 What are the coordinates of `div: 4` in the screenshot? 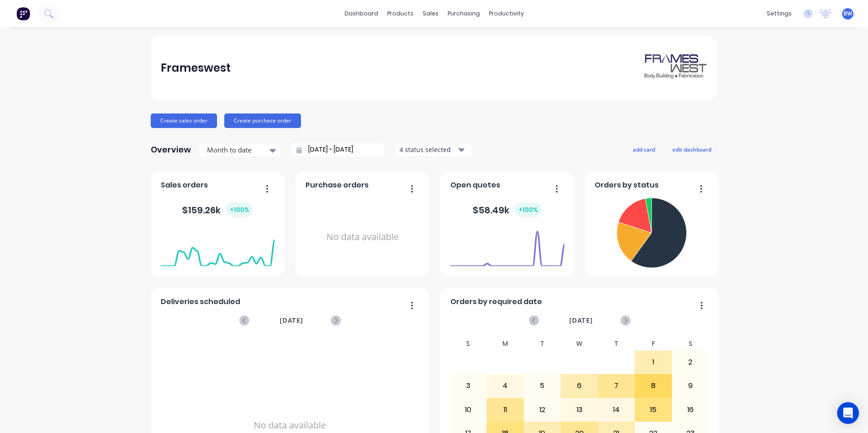 It's located at (506, 386).